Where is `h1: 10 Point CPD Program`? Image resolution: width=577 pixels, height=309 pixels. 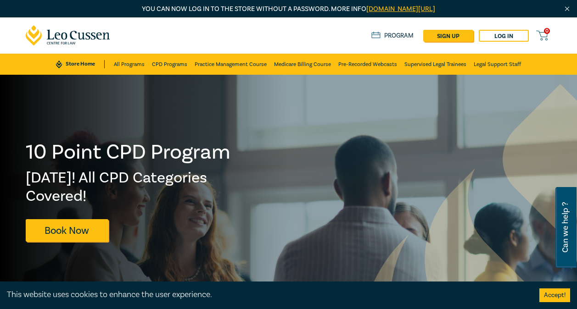 h1: 10 Point CPD Program is located at coordinates (128, 152).